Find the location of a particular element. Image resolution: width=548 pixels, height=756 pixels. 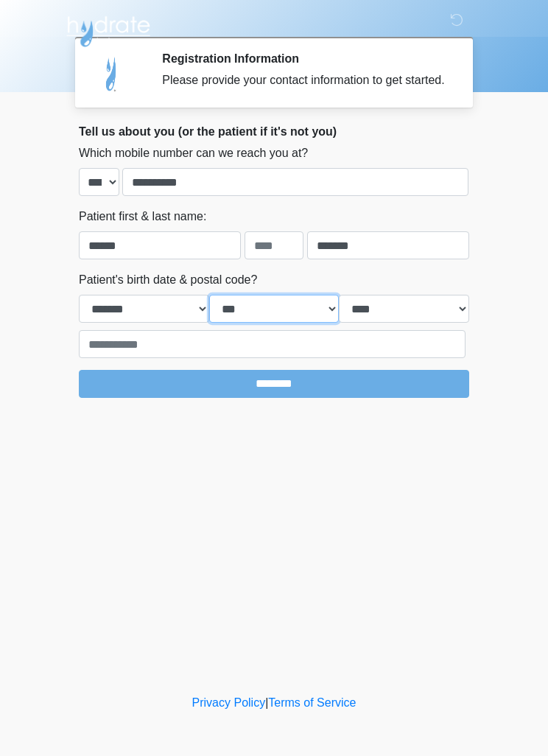

label: Which mobile number can we reach you at? is located at coordinates (193, 153).